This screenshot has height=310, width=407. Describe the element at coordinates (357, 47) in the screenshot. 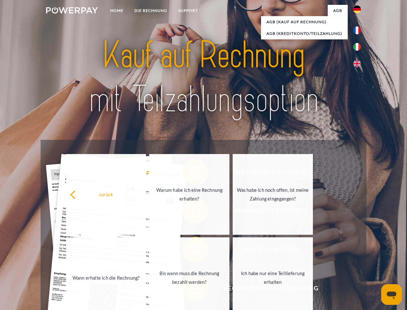

I see `img: it` at that location.